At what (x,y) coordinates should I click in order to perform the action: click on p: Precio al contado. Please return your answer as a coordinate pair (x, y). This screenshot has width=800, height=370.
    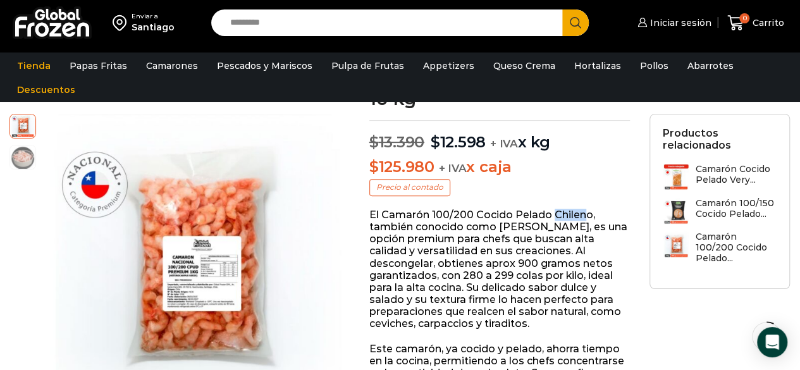
    Looking at the image, I should click on (410, 187).